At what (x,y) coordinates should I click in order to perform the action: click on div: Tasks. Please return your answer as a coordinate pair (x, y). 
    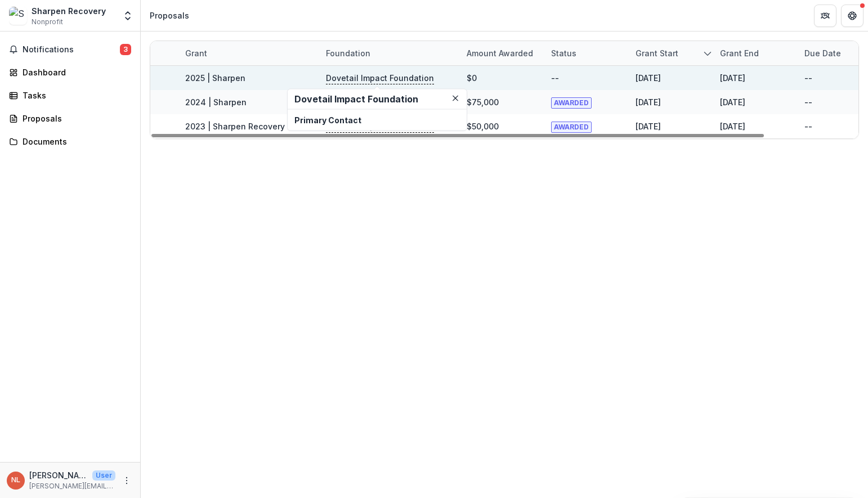
    Looking at the image, I should click on (74, 95).